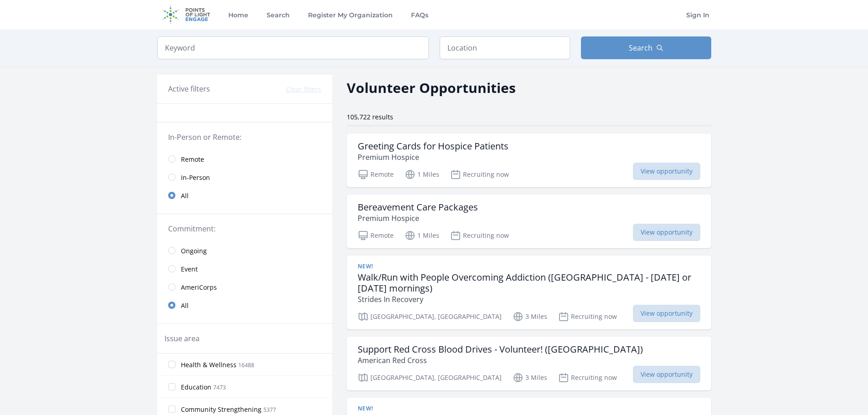 Image resolution: width=868 pixels, height=415 pixels. What do you see at coordinates (245, 251) in the screenshot?
I see `a: Ongoing` at bounding box center [245, 251].